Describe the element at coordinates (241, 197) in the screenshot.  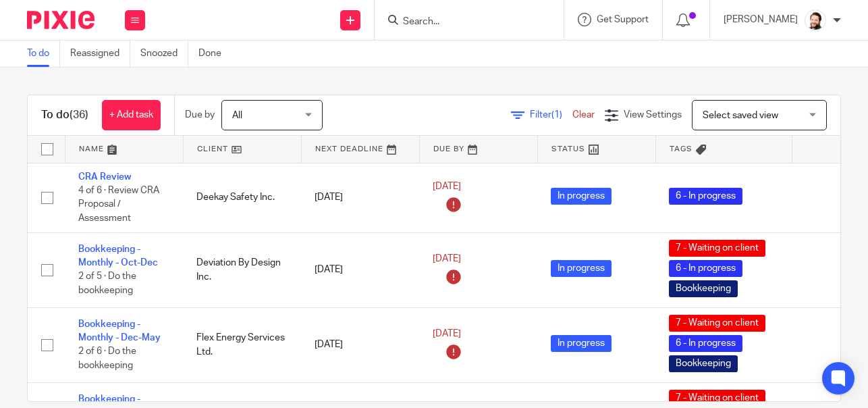
I see `td: Deekay Safety Inc.` at that location.